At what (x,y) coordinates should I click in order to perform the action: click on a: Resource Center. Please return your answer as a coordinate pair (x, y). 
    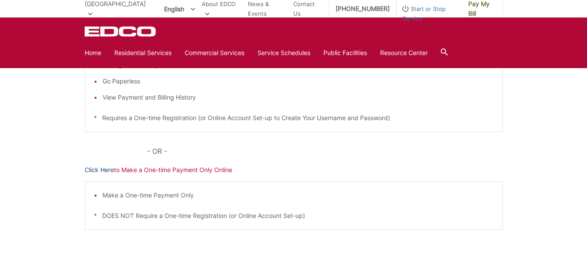
    Looking at the image, I should click on (404, 53).